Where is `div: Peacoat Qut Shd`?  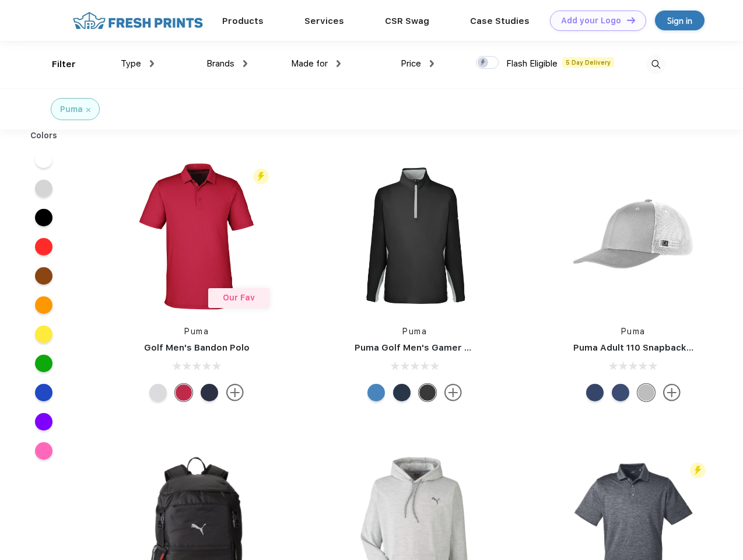 div: Peacoat Qut Shd is located at coordinates (621, 393).